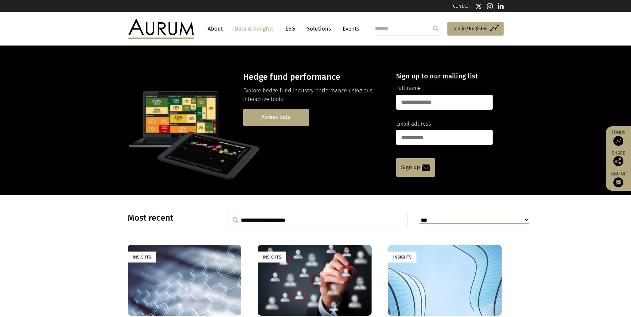 This screenshot has width=631, height=317. I want to click on img: Aurum, so click(161, 29).